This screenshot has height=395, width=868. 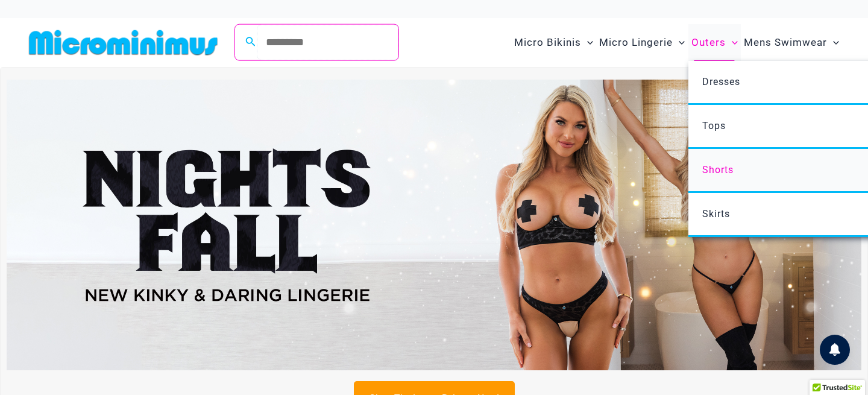 I want to click on input: Search Submit, so click(x=327, y=42).